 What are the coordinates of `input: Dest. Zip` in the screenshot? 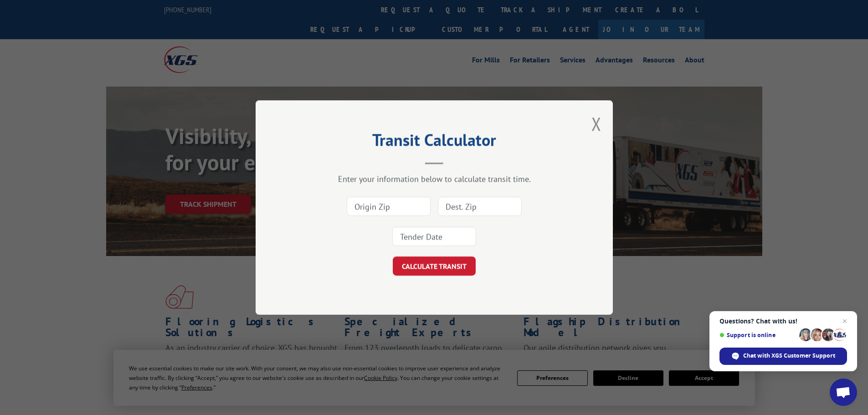 It's located at (480, 206).